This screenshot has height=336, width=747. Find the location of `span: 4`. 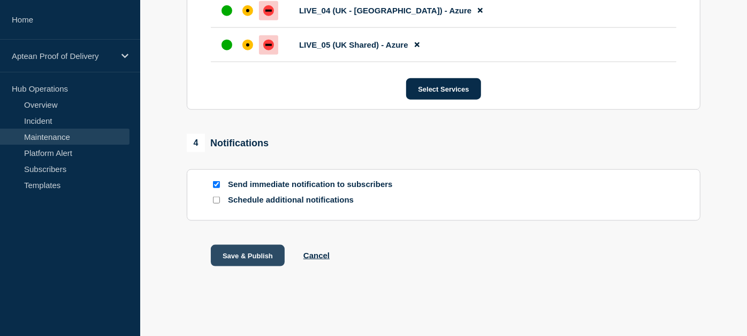

span: 4 is located at coordinates (196, 143).